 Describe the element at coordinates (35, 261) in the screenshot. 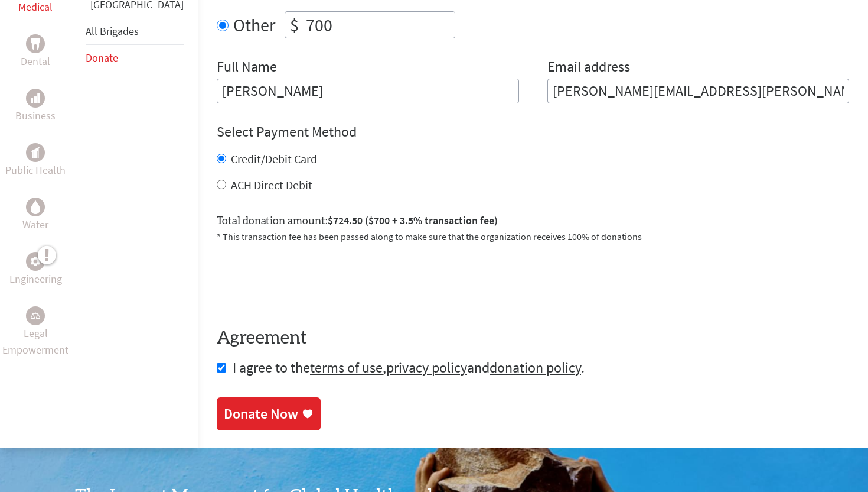

I see `div: Engineering` at that location.